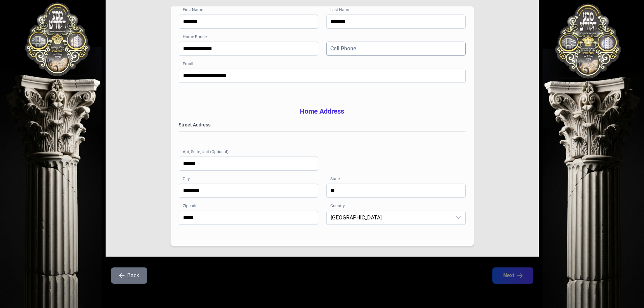  What do you see at coordinates (129, 275) in the screenshot?
I see `button: Back` at bounding box center [129, 275].